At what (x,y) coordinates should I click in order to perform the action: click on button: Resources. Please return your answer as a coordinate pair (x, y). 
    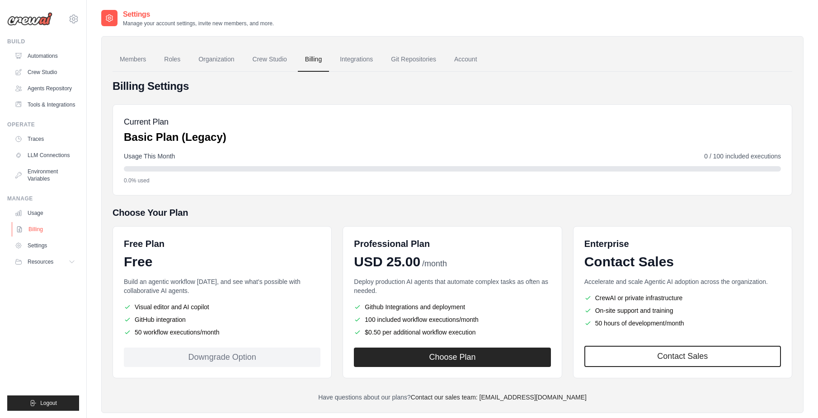
    Looking at the image, I should click on (45, 262).